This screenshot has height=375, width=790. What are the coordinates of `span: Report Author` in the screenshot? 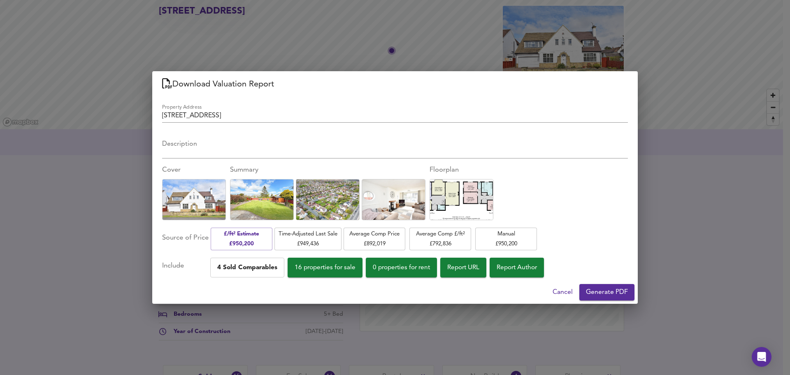 It's located at (517, 267).